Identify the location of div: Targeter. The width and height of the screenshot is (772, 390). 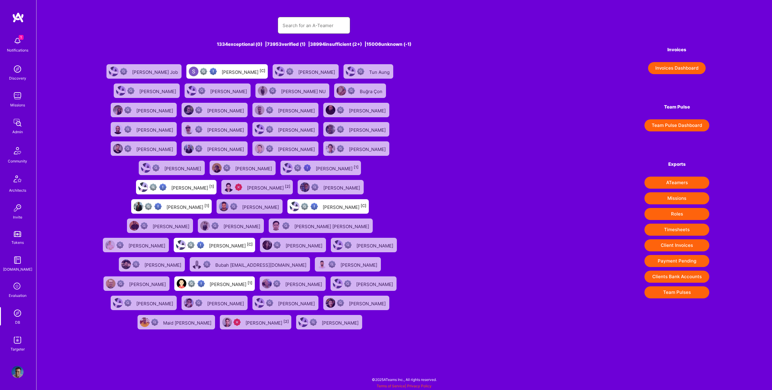
(17, 349).